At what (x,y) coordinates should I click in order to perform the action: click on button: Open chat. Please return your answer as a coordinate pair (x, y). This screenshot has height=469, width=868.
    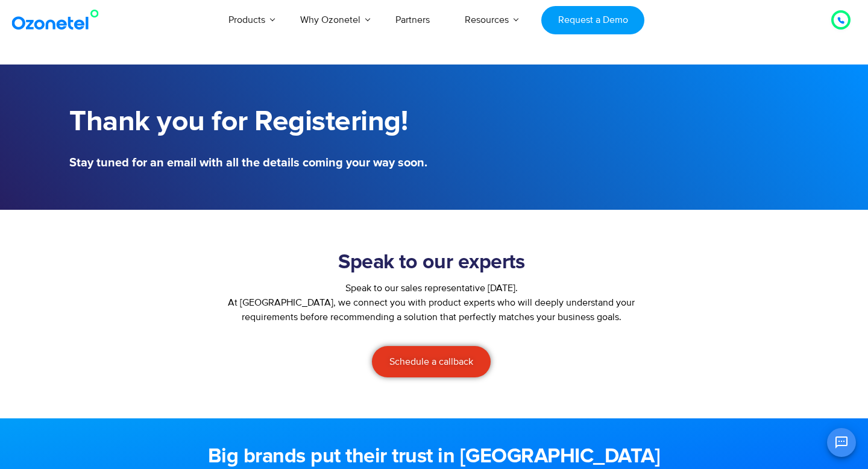
    Looking at the image, I should click on (841, 442).